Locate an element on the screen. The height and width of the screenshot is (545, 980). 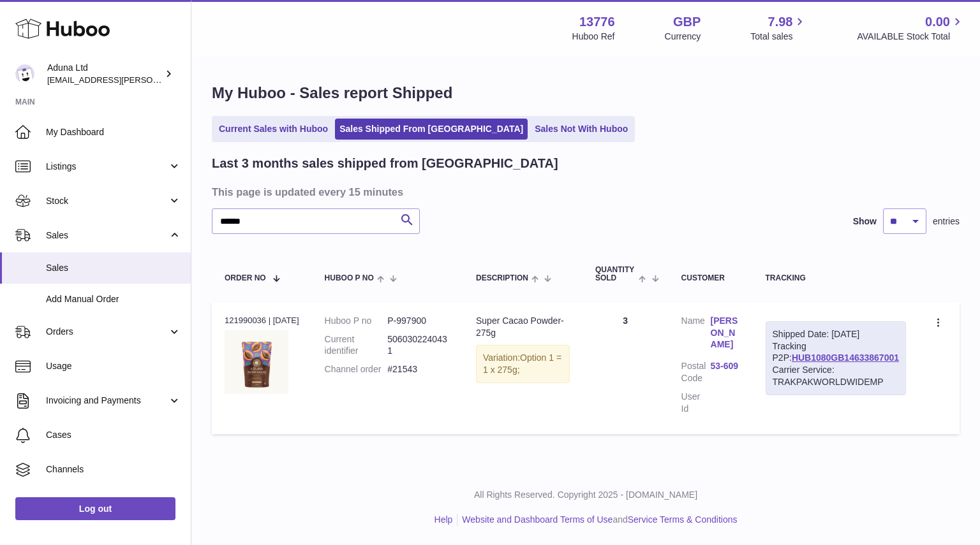
dt: Postal Code is located at coordinates (696, 372).